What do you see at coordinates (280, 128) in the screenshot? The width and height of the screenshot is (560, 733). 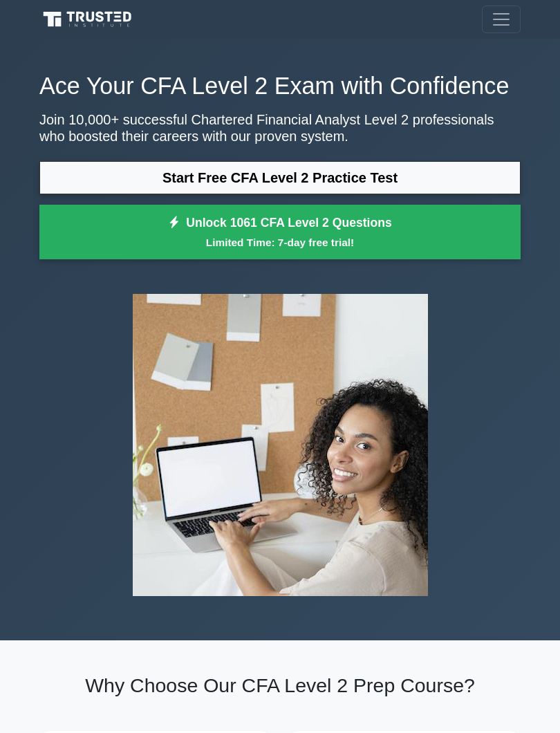 I see `p: Join 10,000+ successful Chartered Financial Analyst Level 2 professionals who boosted their caree...` at bounding box center [280, 128].